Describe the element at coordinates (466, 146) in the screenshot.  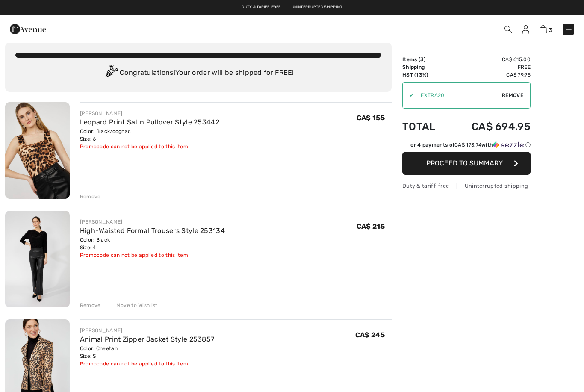
I see `div: or 4 payments ofCA$ 173.74withSezzle Click to learn more about Sezzle` at that location.